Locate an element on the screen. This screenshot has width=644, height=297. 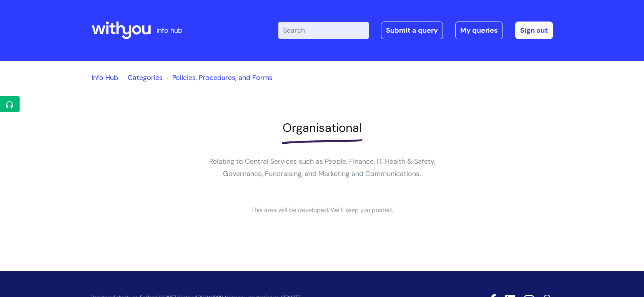
h1: Organisational is located at coordinates (322, 127).